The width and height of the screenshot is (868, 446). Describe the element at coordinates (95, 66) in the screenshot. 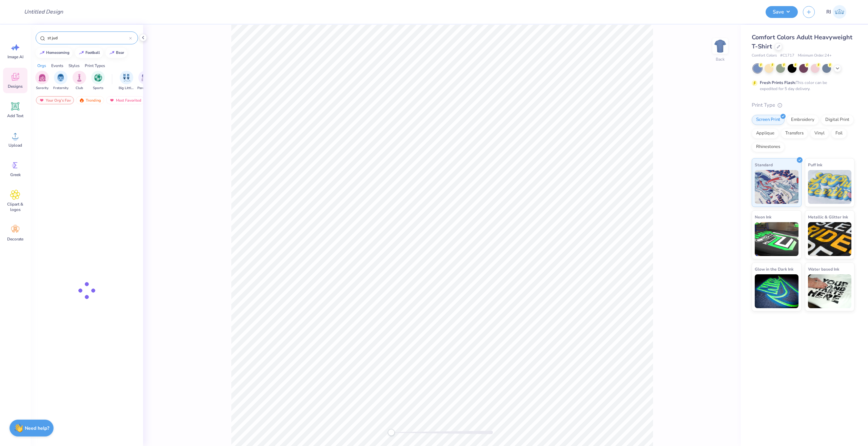

I see `div: Print Types` at that location.